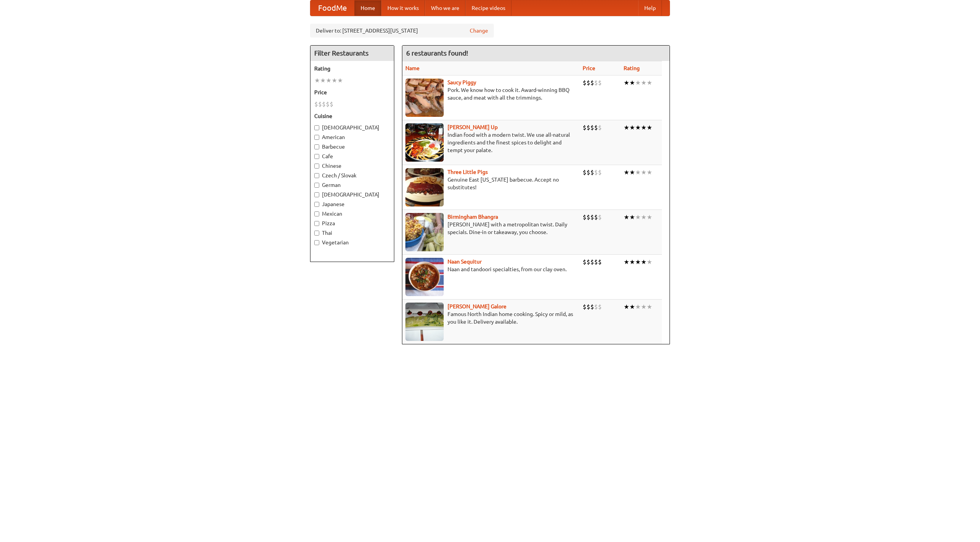 The image size is (980, 542). What do you see at coordinates (368, 8) in the screenshot?
I see `a: Home` at bounding box center [368, 8].